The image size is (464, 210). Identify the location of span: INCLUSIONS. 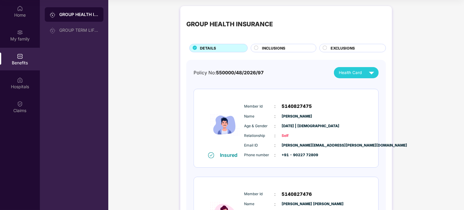
(274, 48).